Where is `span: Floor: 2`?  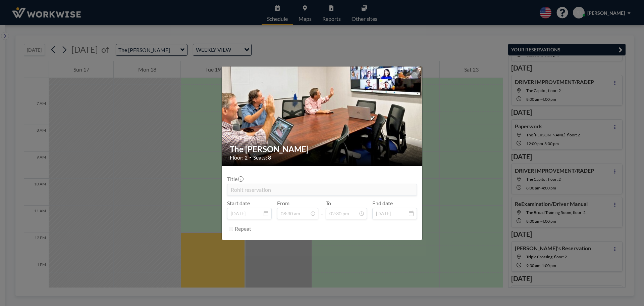 span: Floor: 2 is located at coordinates (239, 158).